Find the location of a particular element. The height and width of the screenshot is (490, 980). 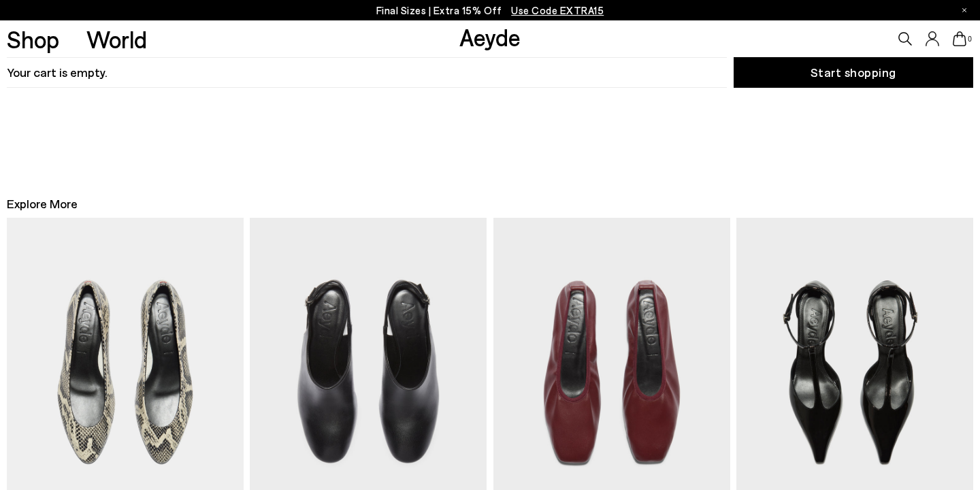

a: Aeyde is located at coordinates (490, 36).